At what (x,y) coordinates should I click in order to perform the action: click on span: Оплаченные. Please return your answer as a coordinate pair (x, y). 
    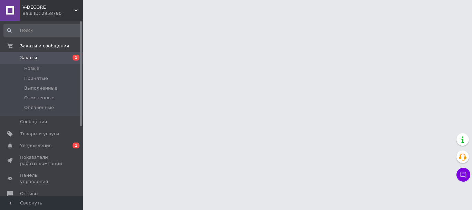
    Looking at the image, I should click on (39, 108).